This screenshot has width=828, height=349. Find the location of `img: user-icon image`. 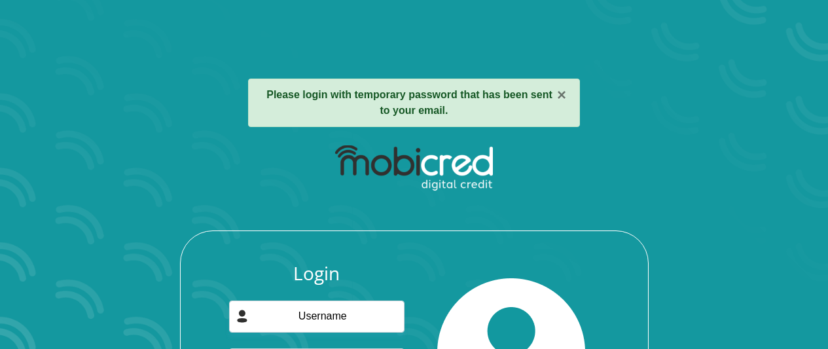

img: user-icon image is located at coordinates (242, 316).